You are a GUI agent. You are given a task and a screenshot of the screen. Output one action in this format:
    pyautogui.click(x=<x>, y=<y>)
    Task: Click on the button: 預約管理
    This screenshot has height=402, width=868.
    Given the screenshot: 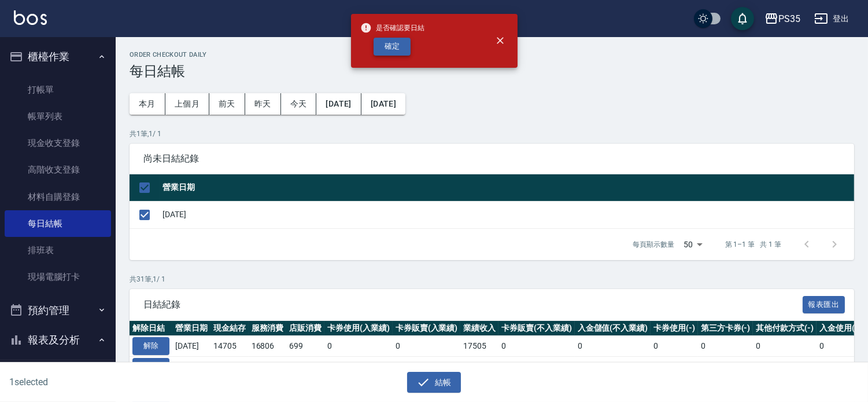 What is the action you would take?
    pyautogui.click(x=58, y=310)
    